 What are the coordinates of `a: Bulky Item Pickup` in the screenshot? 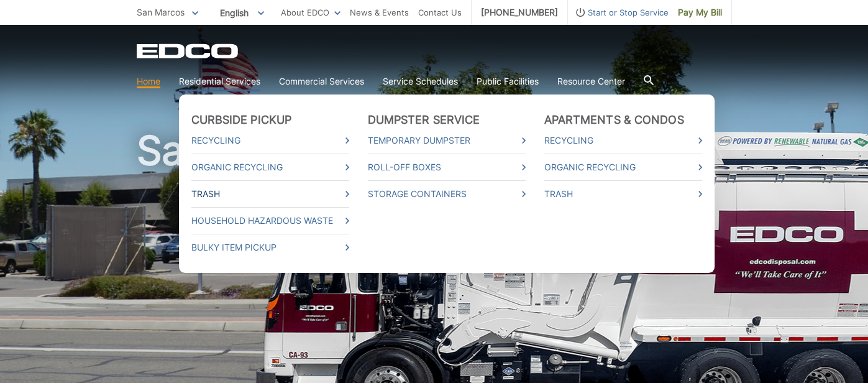 It's located at (271, 248).